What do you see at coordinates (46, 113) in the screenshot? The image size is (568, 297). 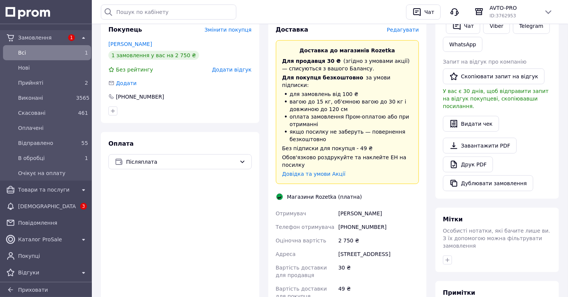 I see `span: Скасовані` at bounding box center [46, 113].